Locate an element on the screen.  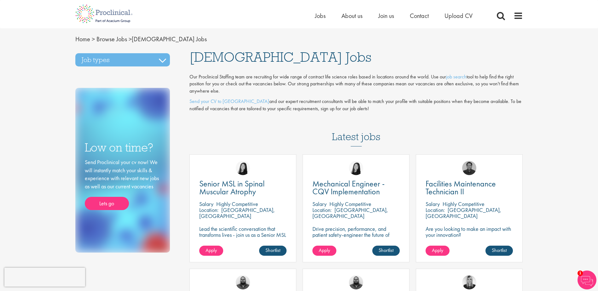
img: Mike Raletz is located at coordinates (469, 168).